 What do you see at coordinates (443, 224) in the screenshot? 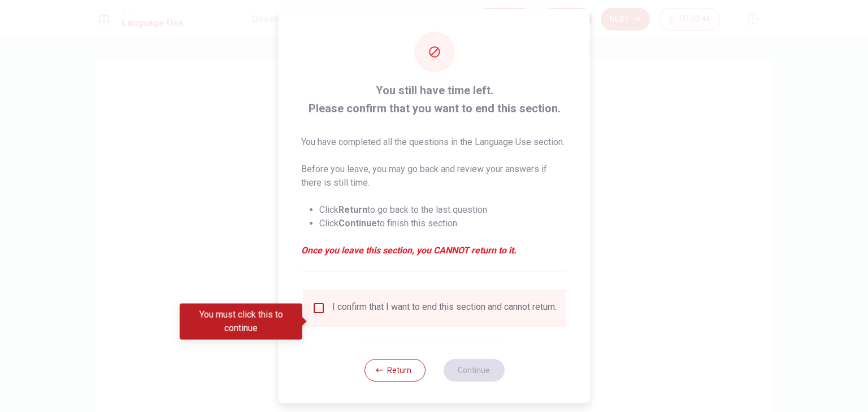
I see `li: Click to finish this section.` at bounding box center [443, 224].